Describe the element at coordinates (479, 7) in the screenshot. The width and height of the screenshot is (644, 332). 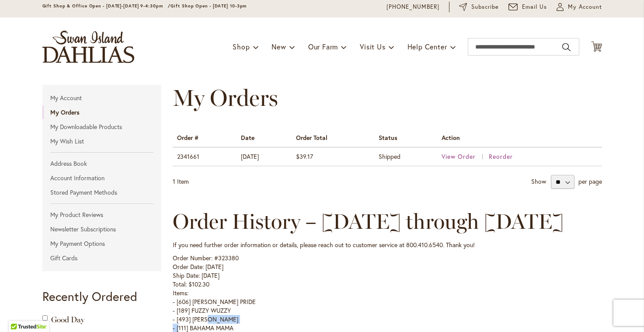
I see `a: Subscribe` at that location.